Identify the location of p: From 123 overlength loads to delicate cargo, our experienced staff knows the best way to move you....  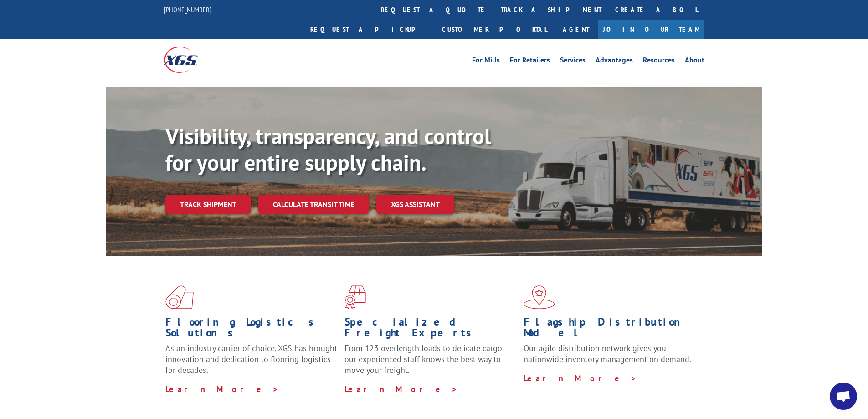
(431, 362).